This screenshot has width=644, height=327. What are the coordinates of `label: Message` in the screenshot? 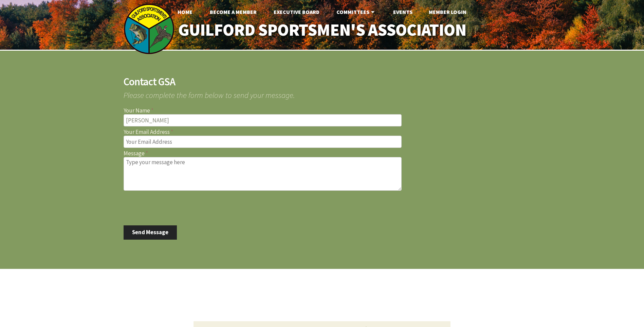 It's located at (322, 153).